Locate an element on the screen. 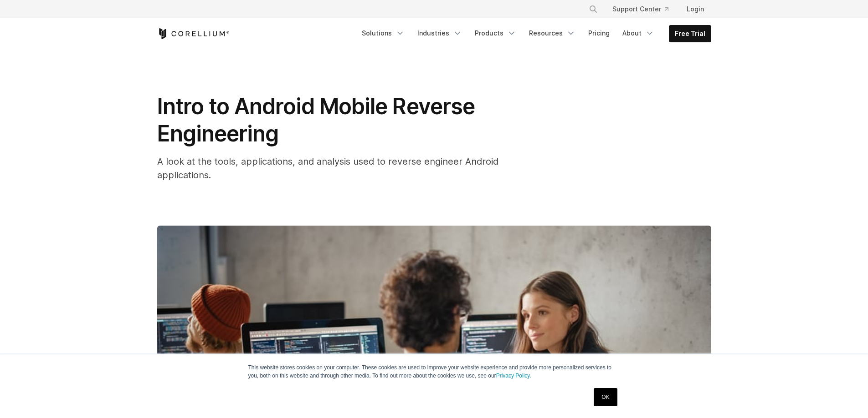  a: Login is located at coordinates (695, 10).